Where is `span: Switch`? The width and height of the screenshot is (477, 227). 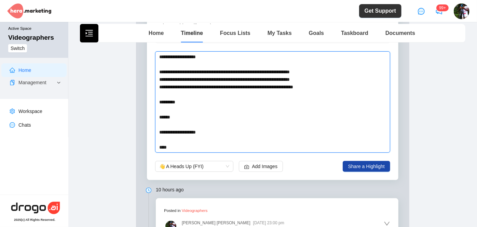
span: Switch is located at coordinates (17, 48).